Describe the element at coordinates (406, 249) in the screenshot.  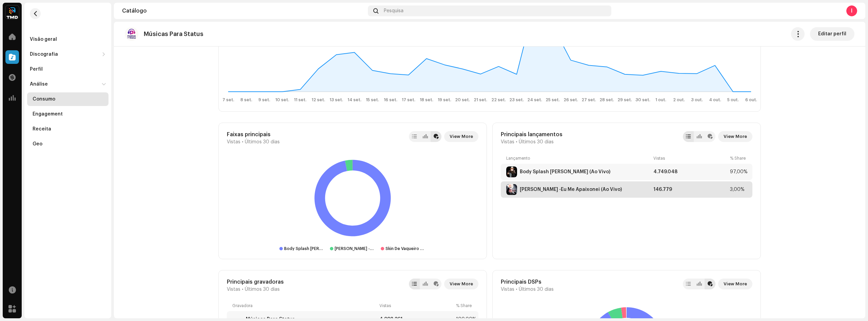
I see `div: Skin De Vaqueiro Passagem De Som` at that location.